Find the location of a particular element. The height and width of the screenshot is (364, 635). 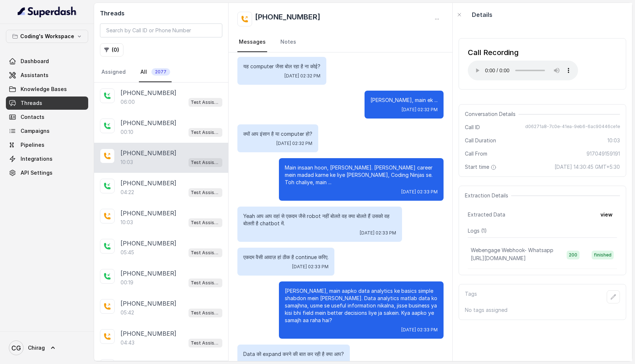

h2: Threads is located at coordinates (161, 13).